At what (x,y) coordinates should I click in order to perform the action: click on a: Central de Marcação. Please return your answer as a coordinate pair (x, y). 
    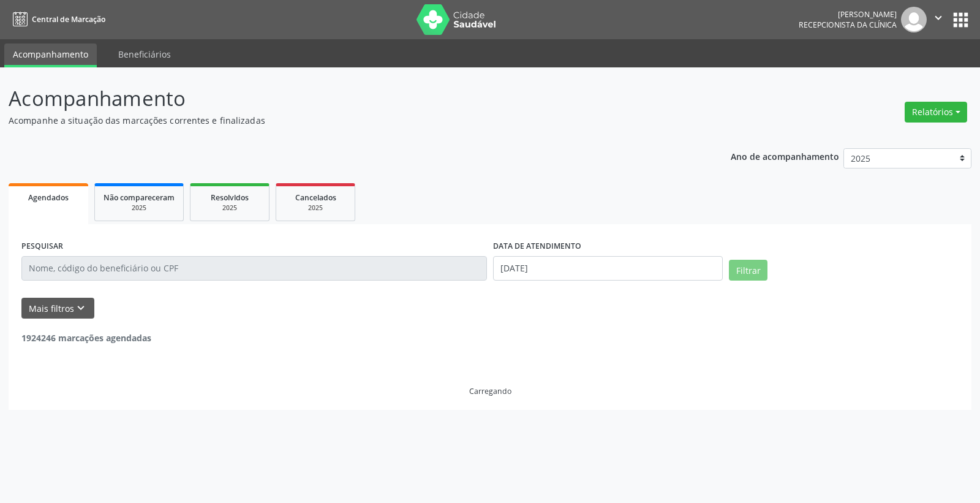
    Looking at the image, I should click on (57, 19).